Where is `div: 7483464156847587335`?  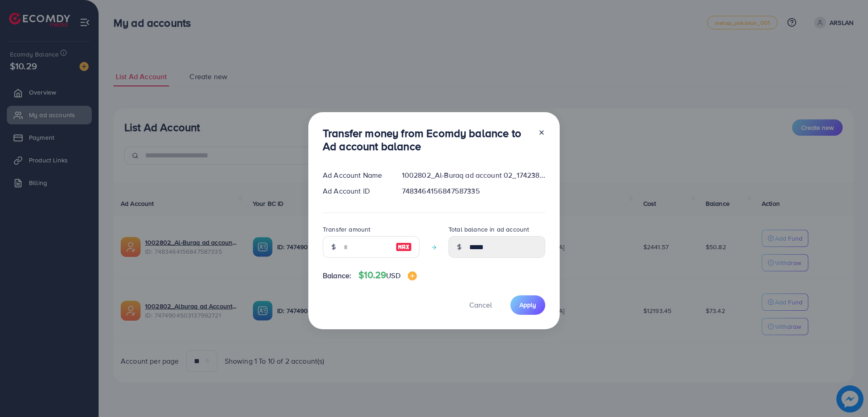 div: 7483464156847587335 is located at coordinates (474, 191).